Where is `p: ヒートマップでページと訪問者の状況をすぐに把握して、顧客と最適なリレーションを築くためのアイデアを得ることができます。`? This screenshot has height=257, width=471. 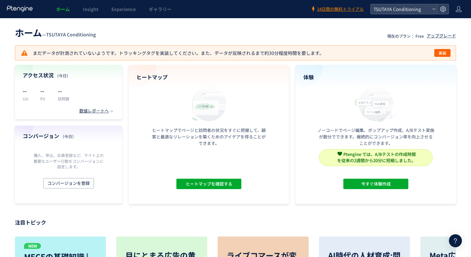
p: ヒートマップでページと訪問者の状況をすぐに把握して、顧客と最適なリレーションを築くためのアイデアを得ることができます。 is located at coordinates (209, 137).